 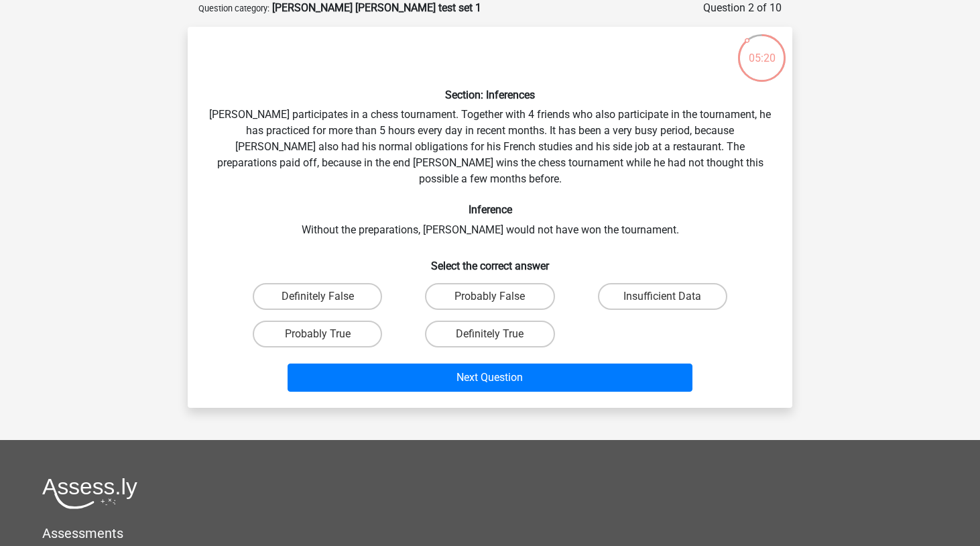 I want to click on button: Next Question, so click(x=490, y=378).